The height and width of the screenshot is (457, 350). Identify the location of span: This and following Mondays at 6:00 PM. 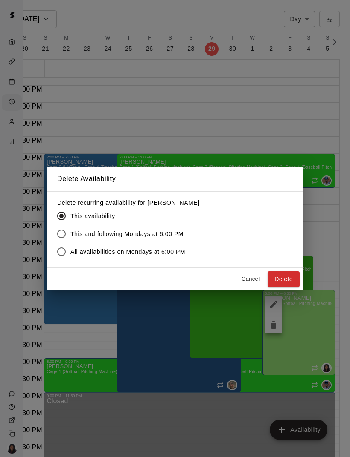
(127, 234).